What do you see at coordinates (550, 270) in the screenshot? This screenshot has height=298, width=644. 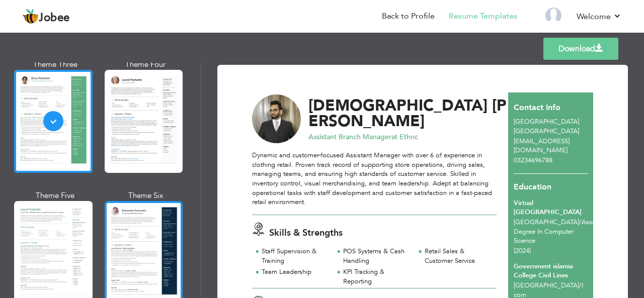 I see `div: Government islamia College Civil Lines` at bounding box center [550, 270].